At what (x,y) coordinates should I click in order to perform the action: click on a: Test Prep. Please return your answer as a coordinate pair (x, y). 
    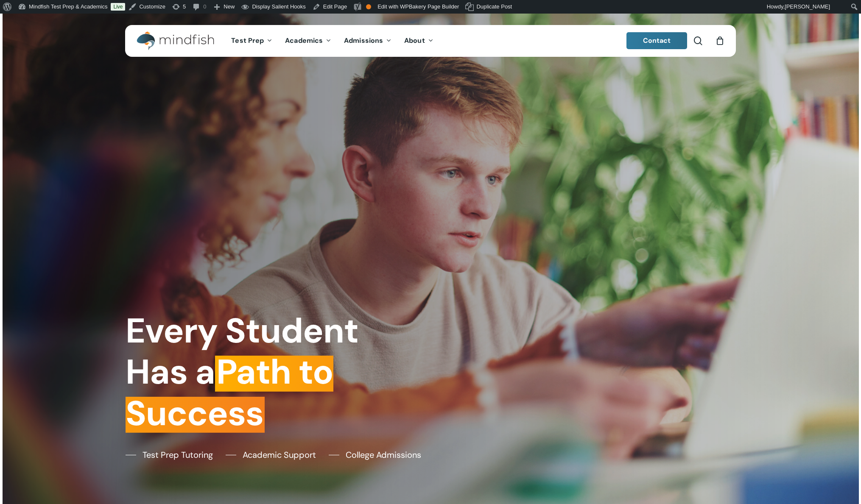
    Looking at the image, I should click on (252, 40).